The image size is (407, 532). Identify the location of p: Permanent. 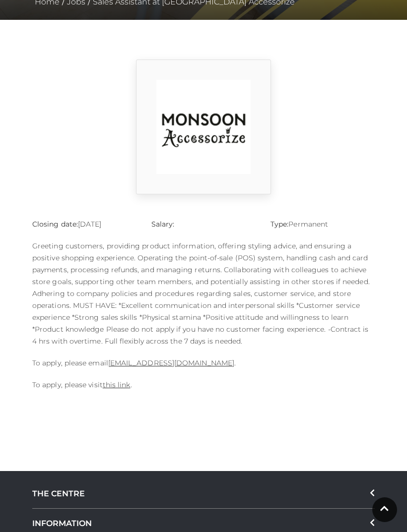
(322, 224).